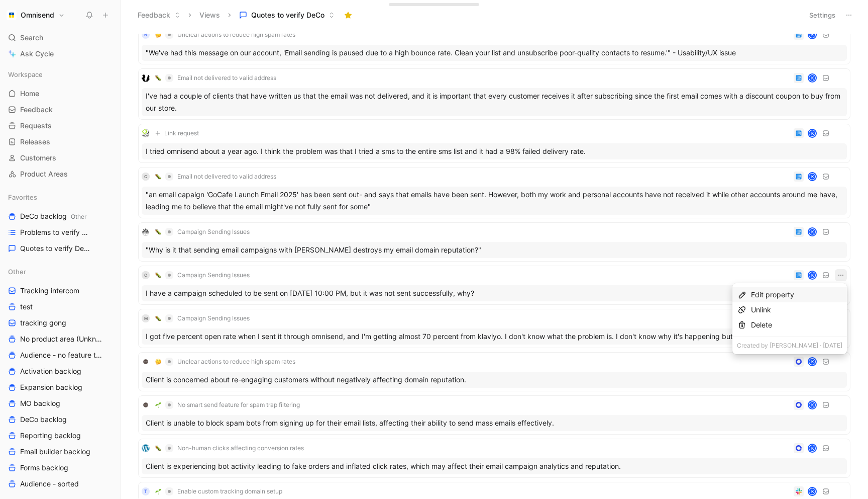 The width and height of the screenshot is (868, 499). I want to click on span: Requests, so click(35, 126).